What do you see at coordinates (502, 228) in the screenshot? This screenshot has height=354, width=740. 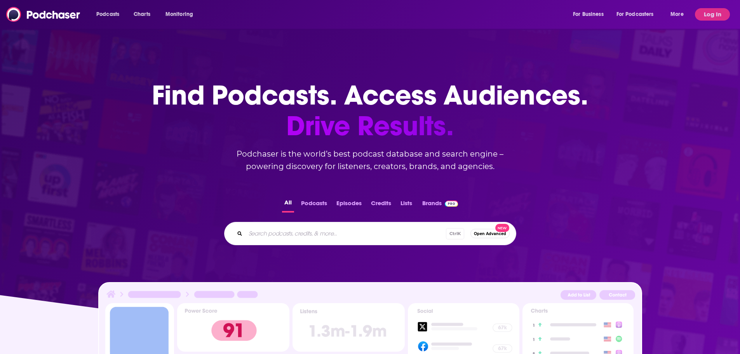 I see `span: New` at bounding box center [502, 228].